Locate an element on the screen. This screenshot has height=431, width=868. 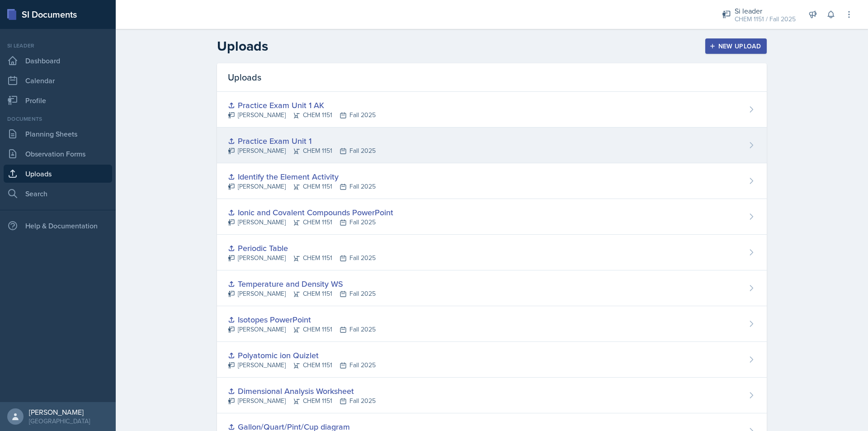
div: Periodic Table is located at coordinates (302, 247).